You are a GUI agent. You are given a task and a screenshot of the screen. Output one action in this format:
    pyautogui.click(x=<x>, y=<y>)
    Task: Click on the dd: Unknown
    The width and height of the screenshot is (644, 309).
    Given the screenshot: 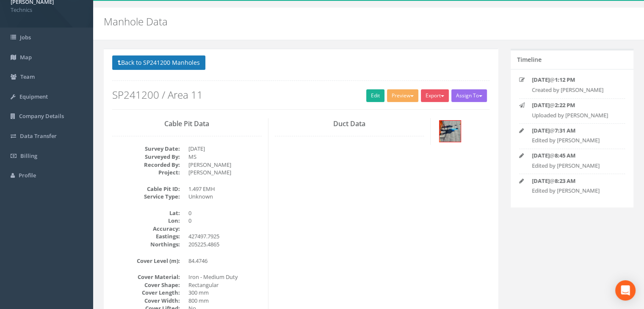 What is the action you would take?
    pyautogui.click(x=225, y=197)
    